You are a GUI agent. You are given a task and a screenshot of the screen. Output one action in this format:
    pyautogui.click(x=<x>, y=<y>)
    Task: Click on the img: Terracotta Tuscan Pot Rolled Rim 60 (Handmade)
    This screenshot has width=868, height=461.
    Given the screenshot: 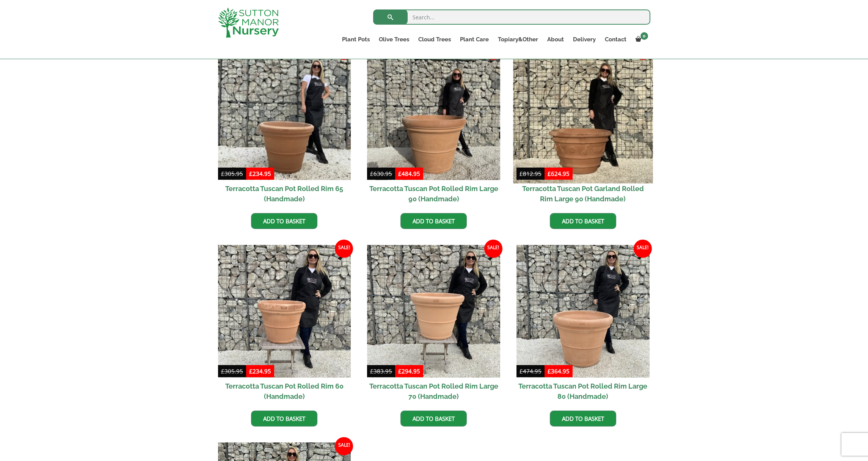 What is the action you would take?
    pyautogui.click(x=284, y=311)
    